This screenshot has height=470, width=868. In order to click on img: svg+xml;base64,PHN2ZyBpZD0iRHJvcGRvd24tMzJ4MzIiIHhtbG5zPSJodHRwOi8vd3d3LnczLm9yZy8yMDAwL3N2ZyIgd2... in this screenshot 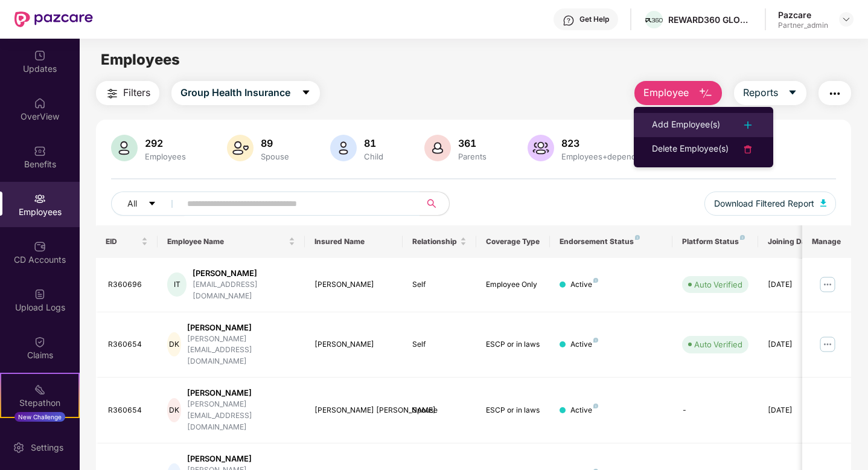, I will do `click(846, 19)`.